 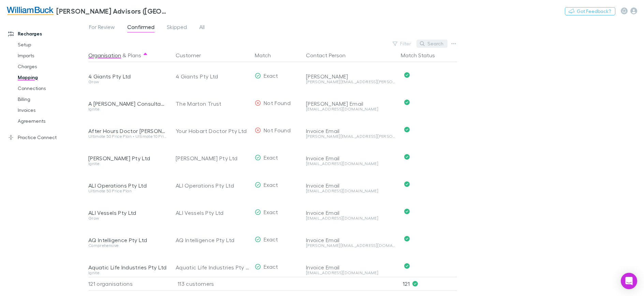 What do you see at coordinates (47, 34) in the screenshot?
I see `a: Recharges` at bounding box center [47, 34].